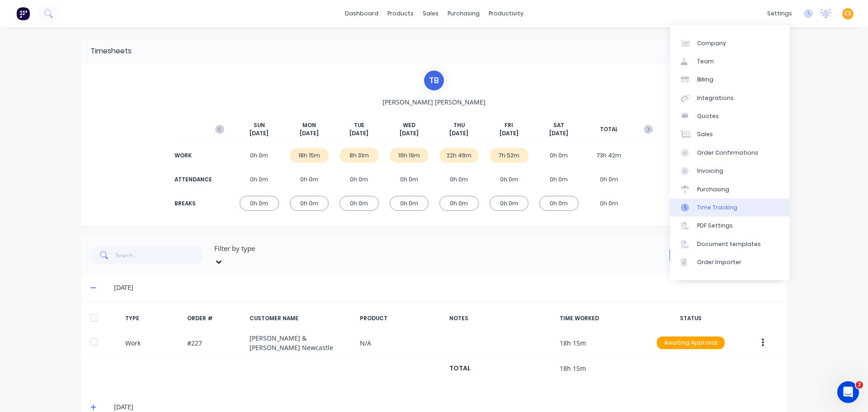 This screenshot has width=868, height=412. I want to click on input: Search..., so click(160, 255).